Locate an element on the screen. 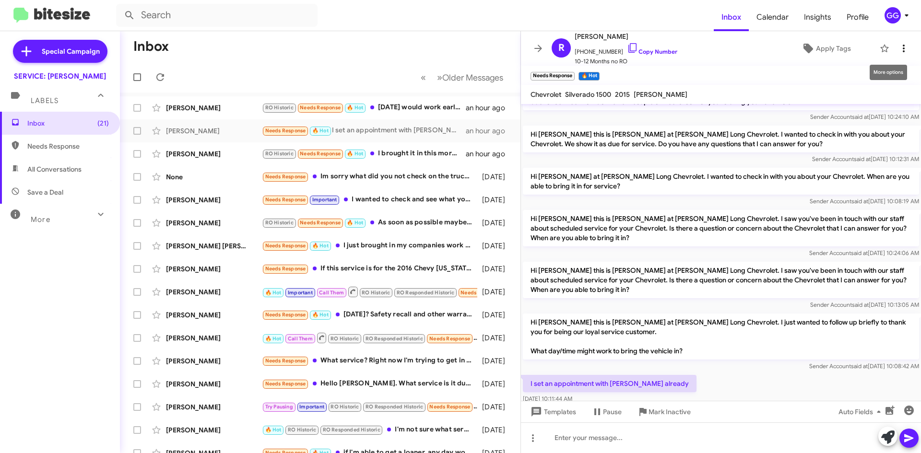 This screenshot has height=453, width=921. span: Pause is located at coordinates (612, 412).